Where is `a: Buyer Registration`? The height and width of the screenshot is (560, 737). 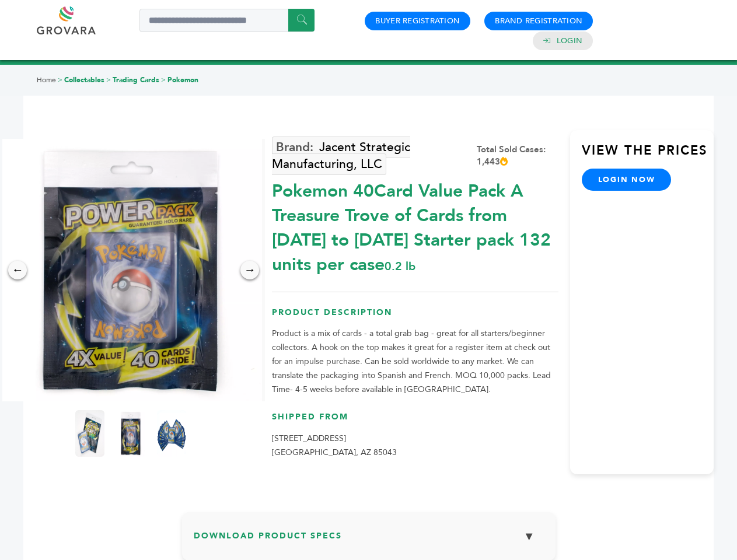 a: Buyer Registration is located at coordinates (417, 21).